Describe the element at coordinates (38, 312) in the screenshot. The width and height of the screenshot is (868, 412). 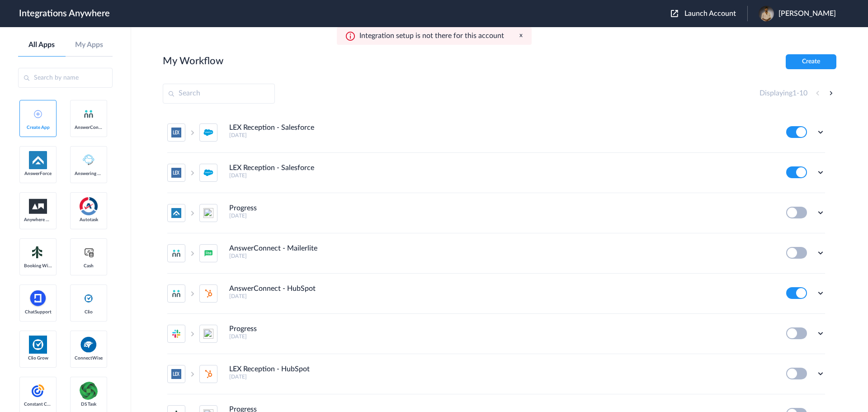
I see `span: ChatSupport` at that location.